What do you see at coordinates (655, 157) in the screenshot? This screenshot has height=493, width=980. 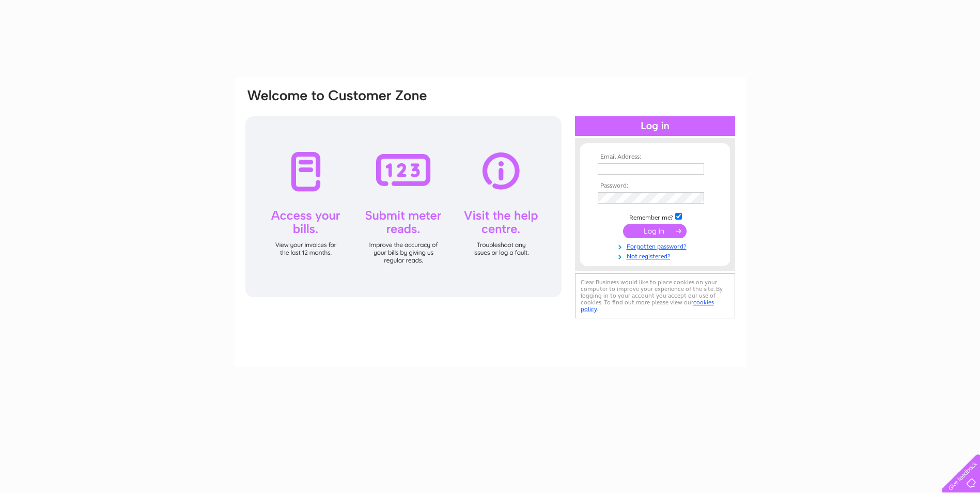 I see `th: Email Address:` at bounding box center [655, 157].